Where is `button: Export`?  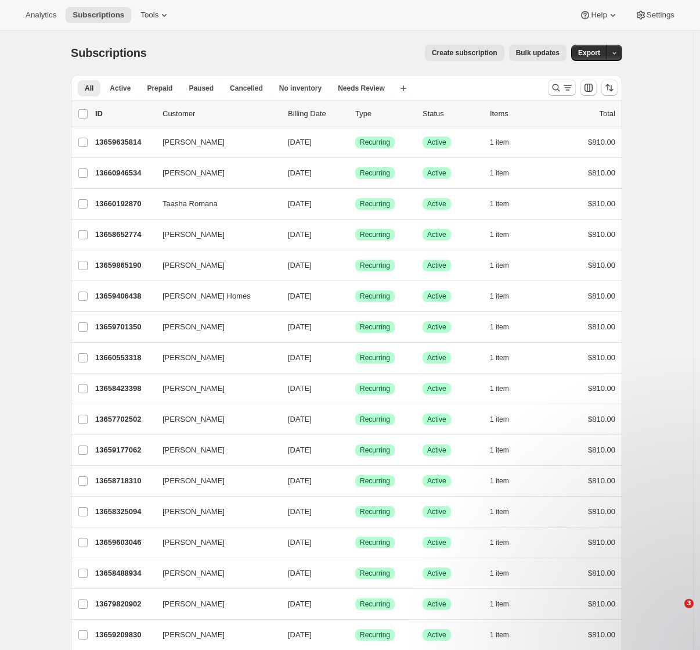
button: Export is located at coordinates (589, 53).